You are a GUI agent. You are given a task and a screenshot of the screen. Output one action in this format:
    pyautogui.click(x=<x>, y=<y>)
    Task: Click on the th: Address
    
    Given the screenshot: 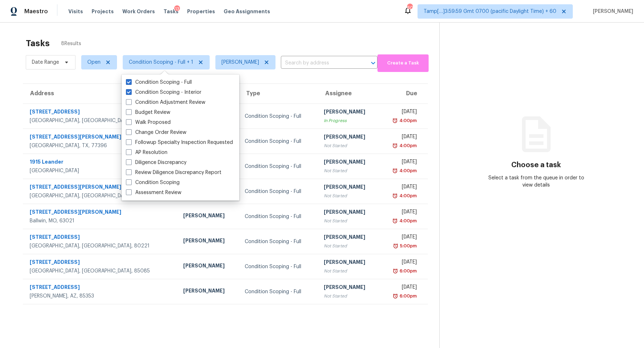 What is the action you would take?
    pyautogui.click(x=100, y=94)
    